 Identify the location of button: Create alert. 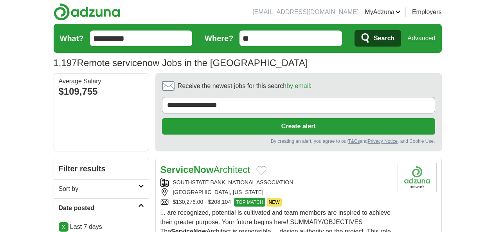
(299, 126).